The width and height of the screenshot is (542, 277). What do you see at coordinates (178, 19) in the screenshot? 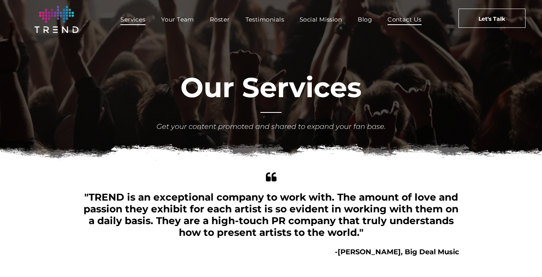
I see `a: Your Team` at bounding box center [178, 19].